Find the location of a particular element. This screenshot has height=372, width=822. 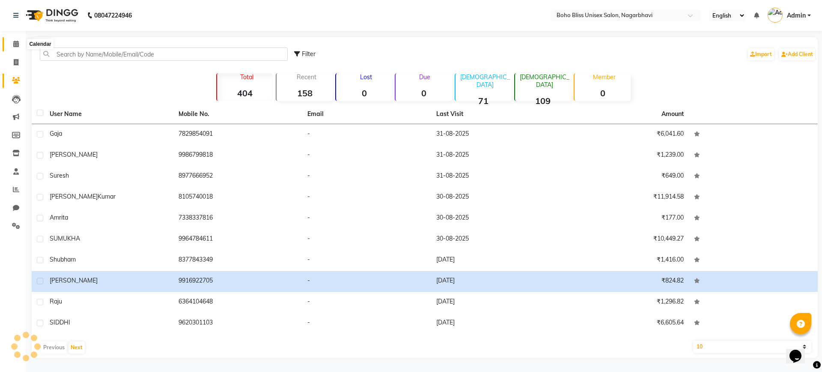

p: Total is located at coordinates (247, 77).